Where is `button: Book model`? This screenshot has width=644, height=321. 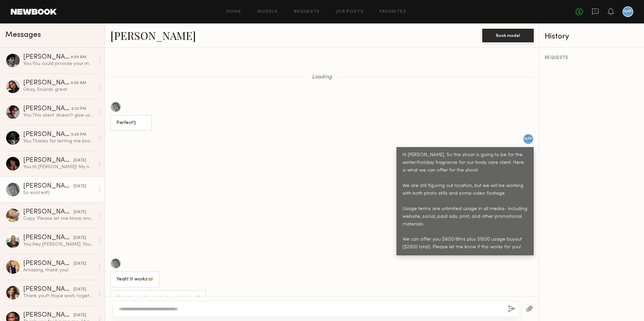
button: Book model is located at coordinates (508, 35).